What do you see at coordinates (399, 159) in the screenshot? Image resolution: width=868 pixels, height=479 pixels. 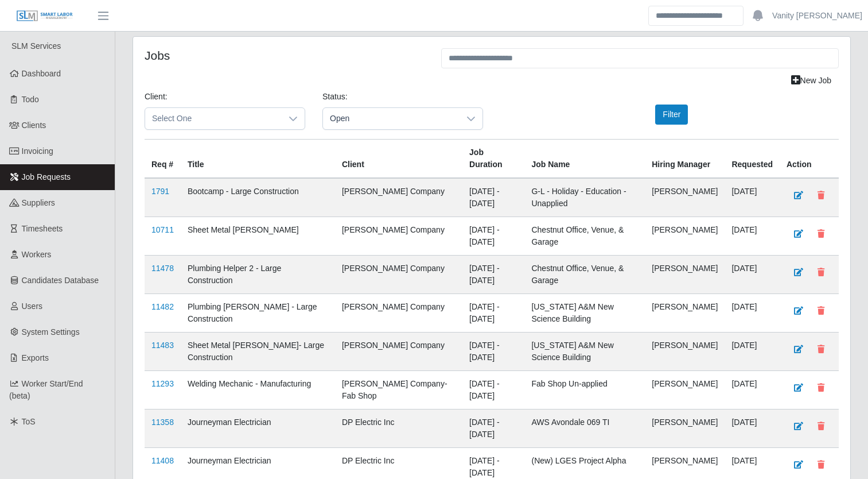 I see `th: Client` at bounding box center [399, 159].